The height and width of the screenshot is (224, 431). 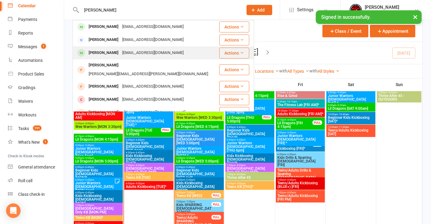 I want to click on button: Class / Event, so click(x=346, y=31).